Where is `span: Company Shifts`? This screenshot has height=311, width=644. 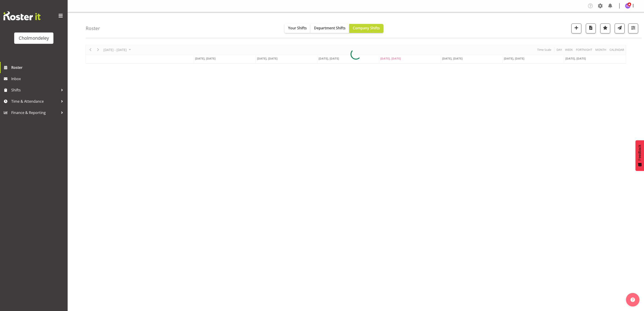 span: Company Shifts is located at coordinates (366, 28).